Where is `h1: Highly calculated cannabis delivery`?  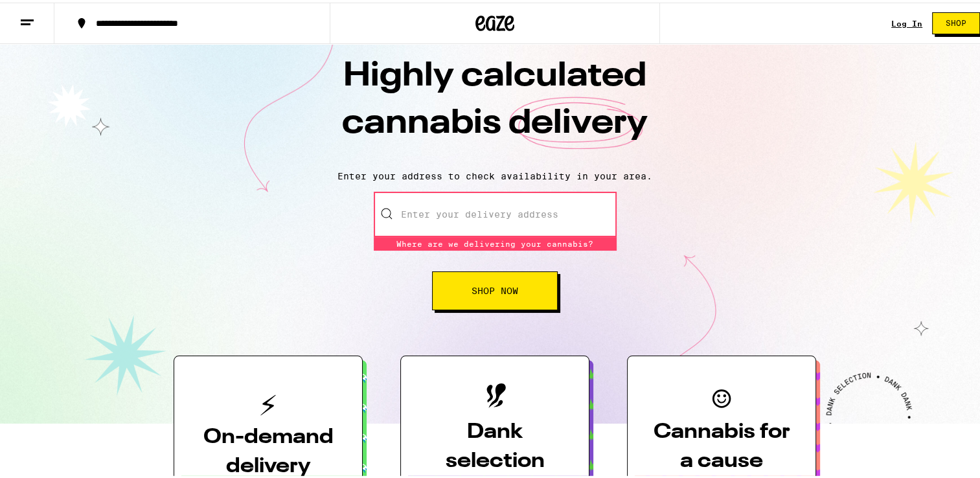 h1: Highly calculated cannabis delivery is located at coordinates (495, 104).